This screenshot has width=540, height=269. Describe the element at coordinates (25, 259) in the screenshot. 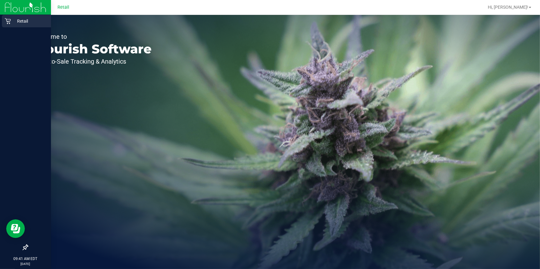

I see `p: 09:41 AM EDT` at that location.